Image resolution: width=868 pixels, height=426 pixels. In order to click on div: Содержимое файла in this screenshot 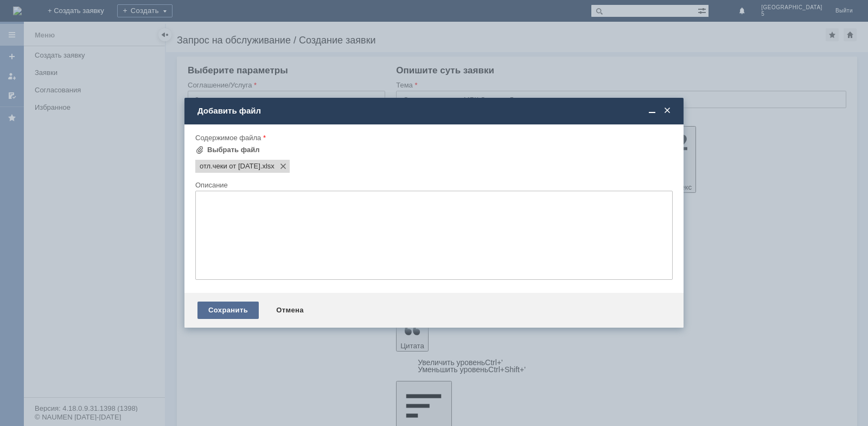, I will do `click(433, 138)`.